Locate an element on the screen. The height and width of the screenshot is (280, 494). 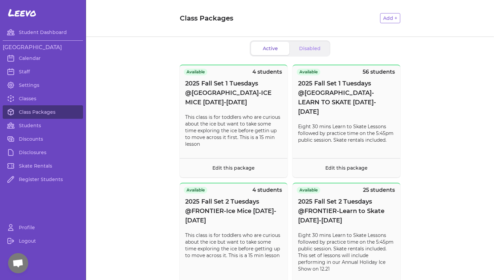
a: Register Students is located at coordinates (43, 179).